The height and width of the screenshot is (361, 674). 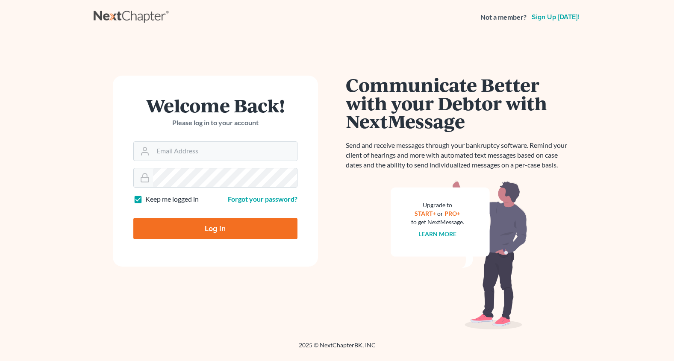 What do you see at coordinates (337, 349) in the screenshot?
I see `div: 2025 © NextChapterBK, INC` at bounding box center [337, 349].